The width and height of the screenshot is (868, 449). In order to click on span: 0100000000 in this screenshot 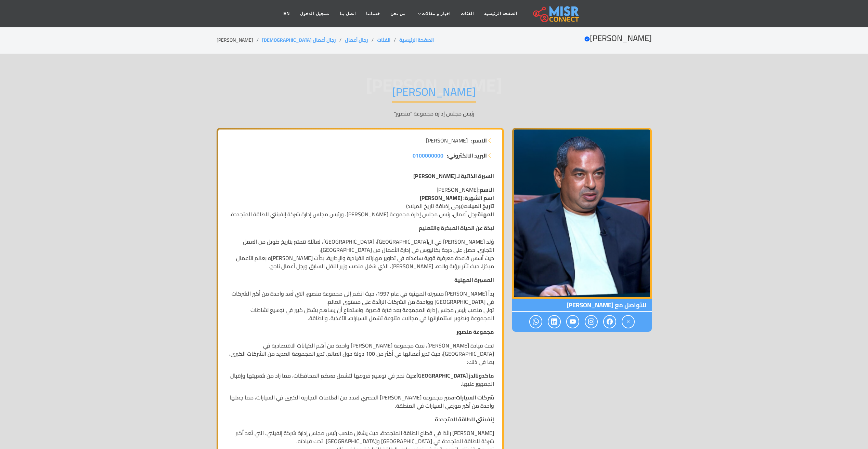, I will do `click(428, 156)`.